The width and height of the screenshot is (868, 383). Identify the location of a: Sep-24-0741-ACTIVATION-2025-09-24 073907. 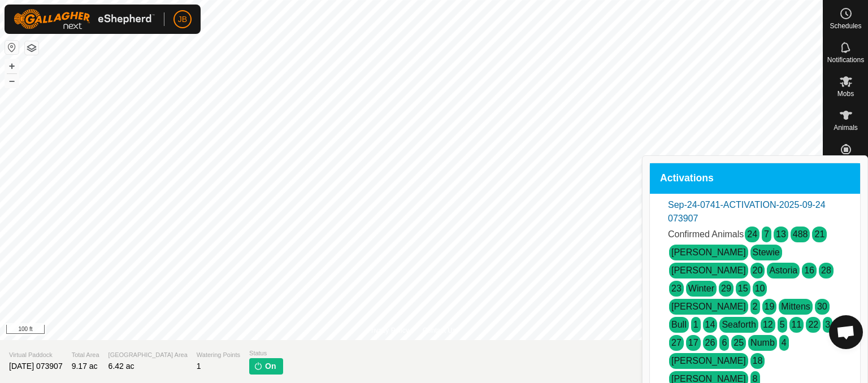
(747, 211).